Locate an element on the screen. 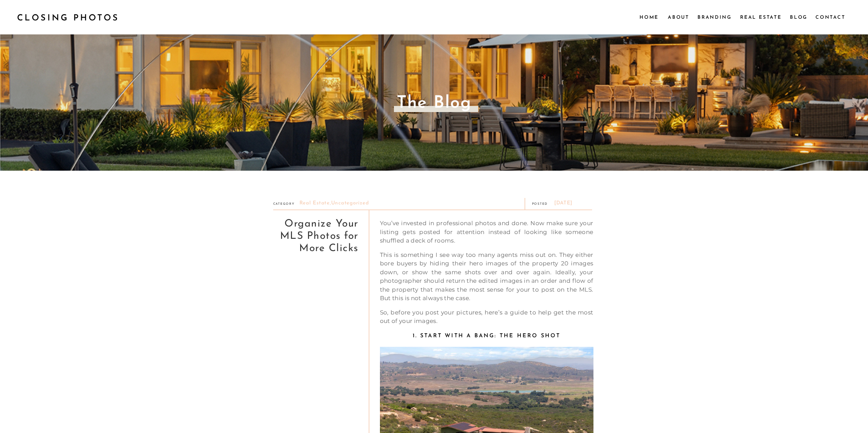 The width and height of the screenshot is (868, 433). nav: About is located at coordinates (677, 18).